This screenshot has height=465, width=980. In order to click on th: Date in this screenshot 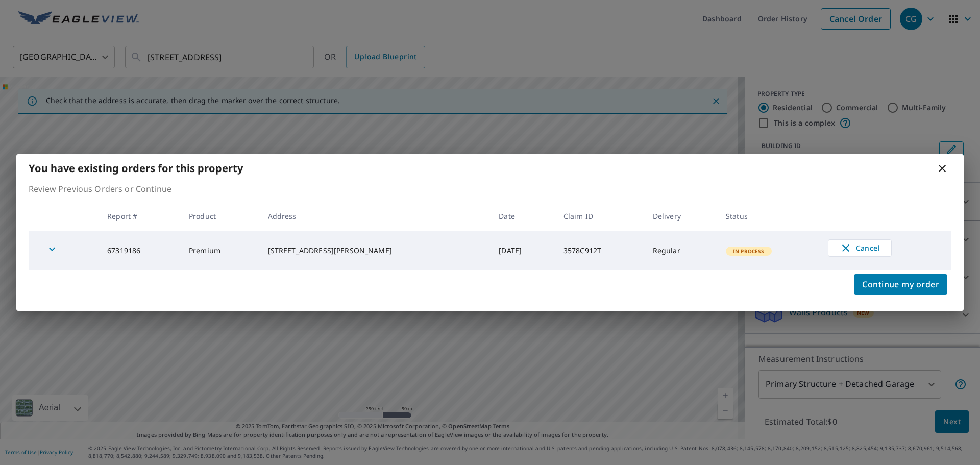, I will do `click(523, 216)`.